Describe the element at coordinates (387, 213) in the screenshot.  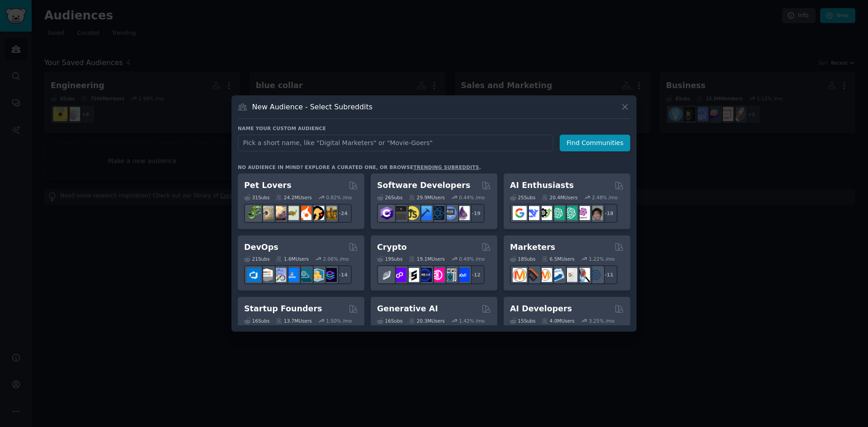
I see `img: csharp` at that location.